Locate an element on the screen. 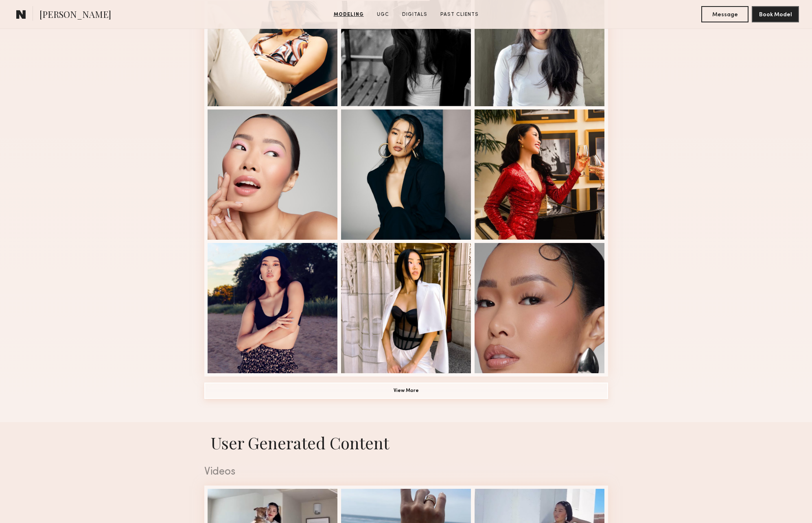 Image resolution: width=812 pixels, height=523 pixels. a: Modeling is located at coordinates (349, 15).